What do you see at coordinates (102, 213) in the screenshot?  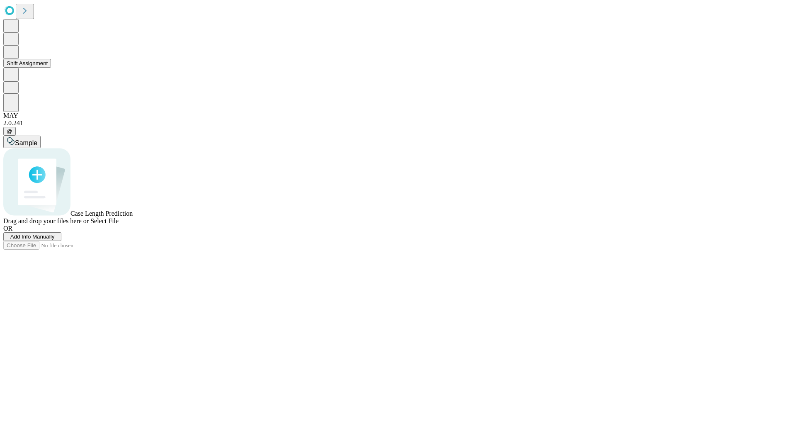 I see `span: Case Length Prediction` at bounding box center [102, 213].